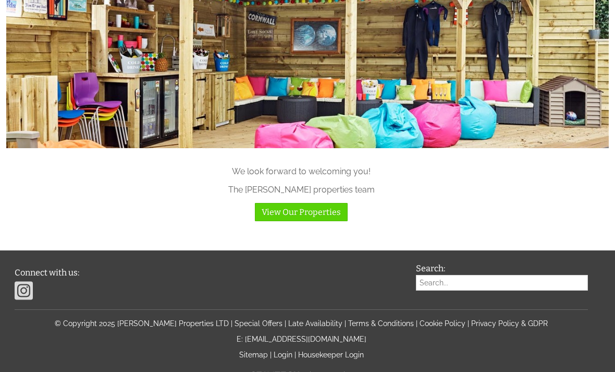 The width and height of the screenshot is (615, 372). I want to click on a: Login, so click(283, 355).